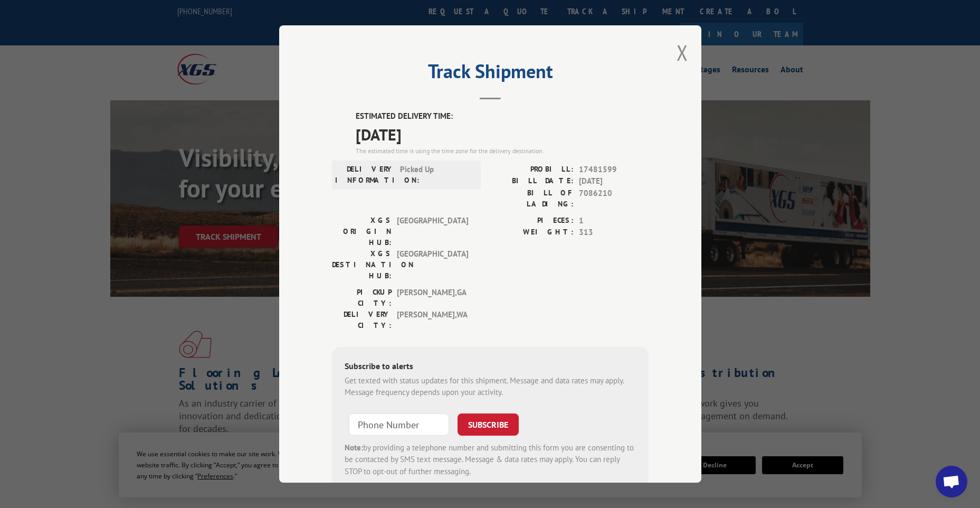 This screenshot has width=980, height=508. What do you see at coordinates (614, 233) in the screenshot?
I see `span: 313` at bounding box center [614, 233].